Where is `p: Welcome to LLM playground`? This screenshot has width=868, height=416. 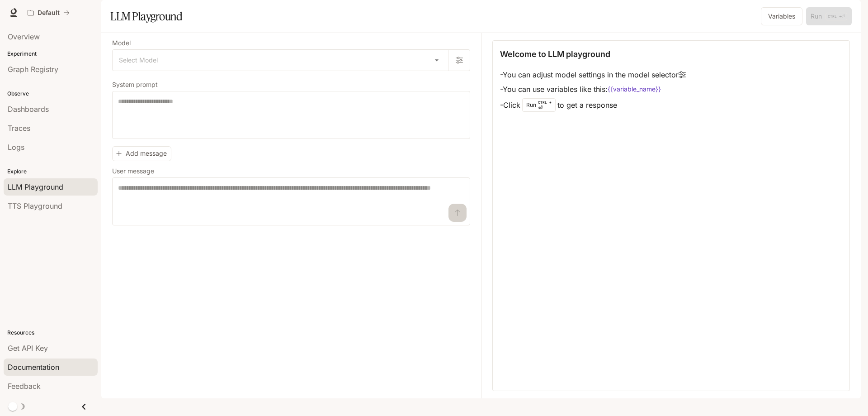 p: Welcome to LLM playground is located at coordinates (555, 54).